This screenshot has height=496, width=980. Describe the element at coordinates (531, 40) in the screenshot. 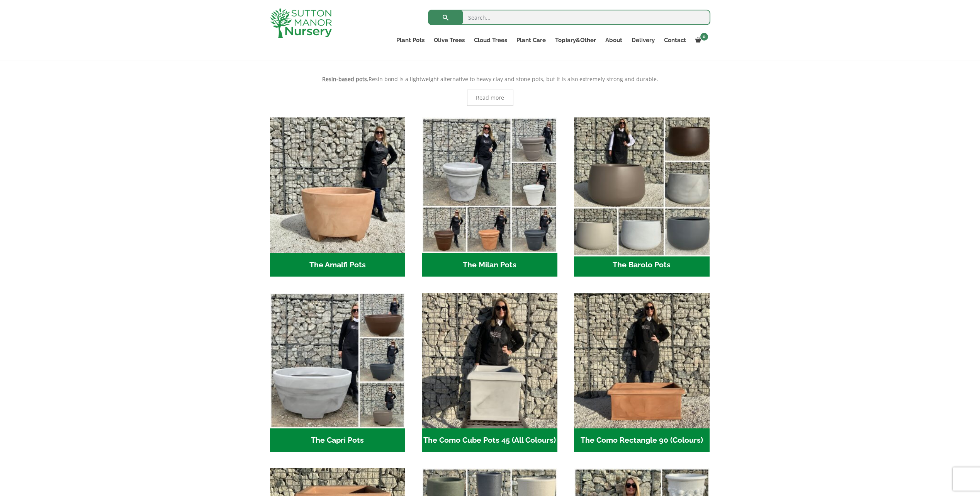

I see `a: Plant Care` at that location.